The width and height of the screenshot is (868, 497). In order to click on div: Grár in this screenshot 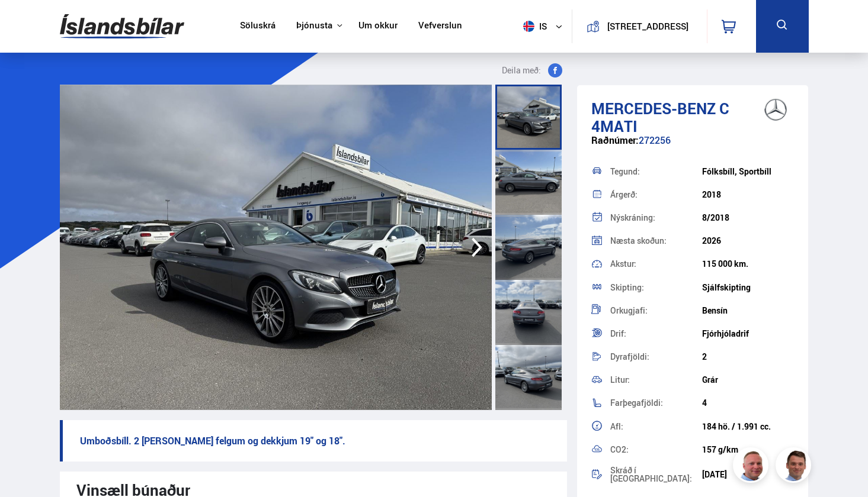, I will do `click(748, 380)`.